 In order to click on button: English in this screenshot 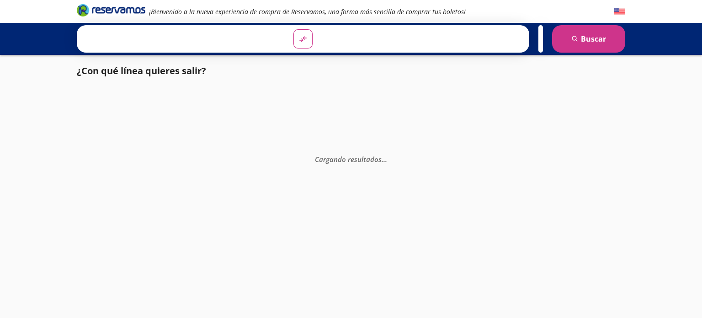, I will do `click(619, 11)`.